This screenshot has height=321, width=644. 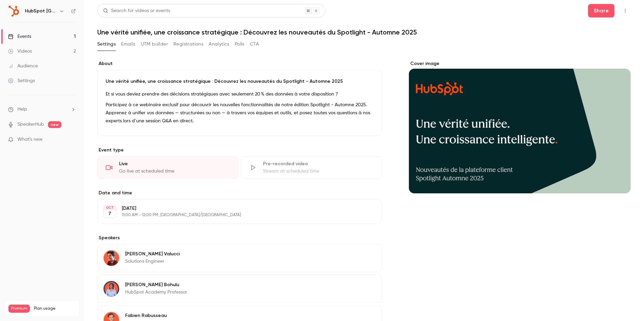 What do you see at coordinates (188, 44) in the screenshot?
I see `button: Registrations` at bounding box center [188, 44].